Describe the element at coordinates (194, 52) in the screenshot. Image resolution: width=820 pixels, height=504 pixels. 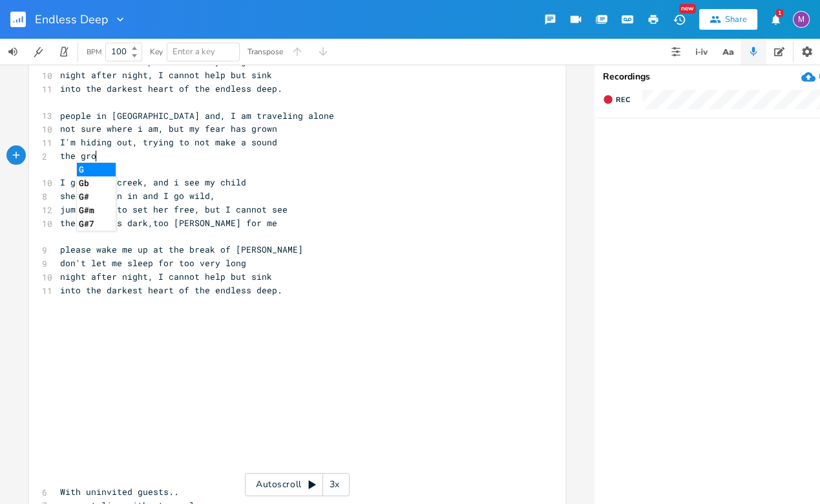
I see `span: Enter a key` at that location.